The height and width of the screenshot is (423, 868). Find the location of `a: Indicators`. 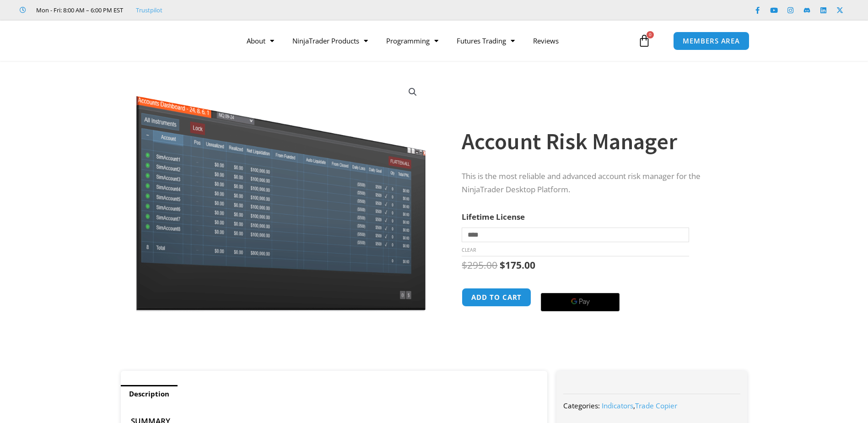

a: Indicators is located at coordinates (617, 405).